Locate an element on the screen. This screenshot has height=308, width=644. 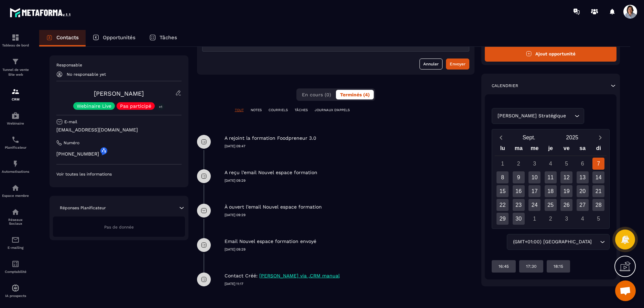
a: schedulerschedulerPlanificateur is located at coordinates (16, 143).